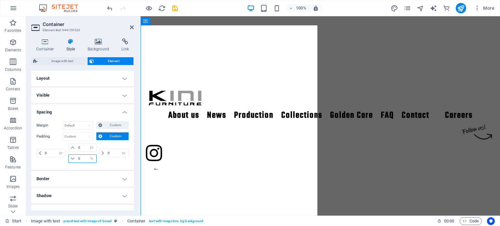 Image resolution: width=500 pixels, height=226 pixels. What do you see at coordinates (110, 8) in the screenshot?
I see `i: Undo: Change padding (Ctrl+Z)` at bounding box center [110, 8].